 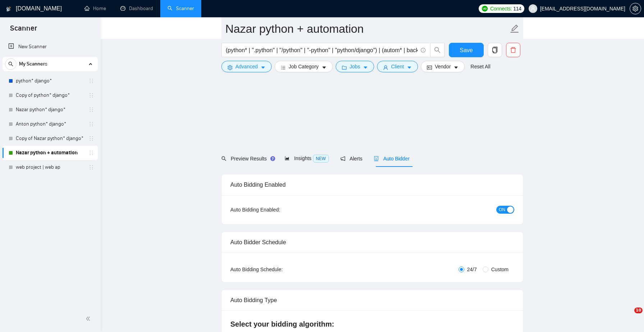 I want to click on button: settingAdvancedcaret-down, so click(x=247, y=66).